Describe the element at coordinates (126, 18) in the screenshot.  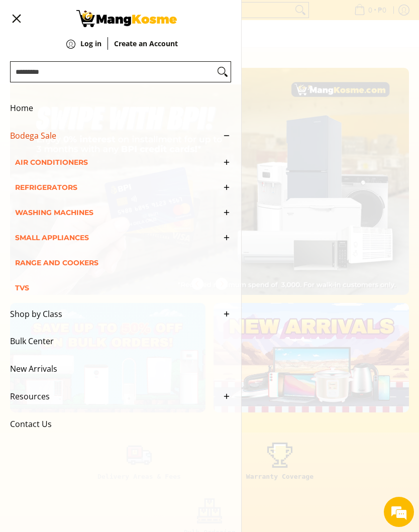
I see `img: Mang Kosme: Your Home Appliances Warehouse Sale Partner!` at that location.